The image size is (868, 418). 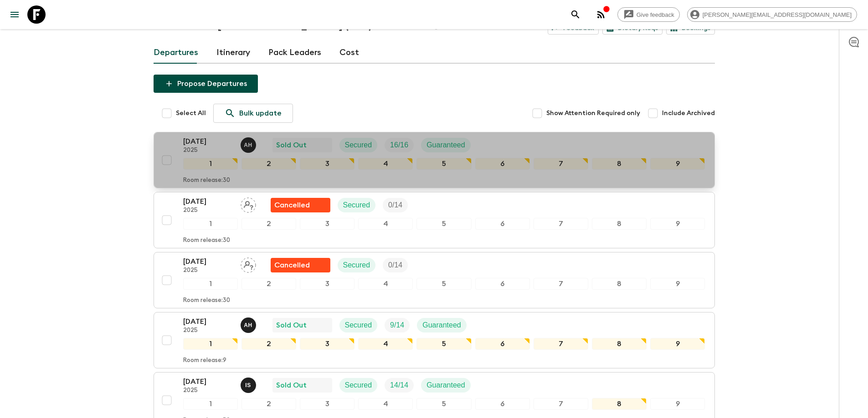 I want to click on a: Give feedback, so click(x=648, y=15).